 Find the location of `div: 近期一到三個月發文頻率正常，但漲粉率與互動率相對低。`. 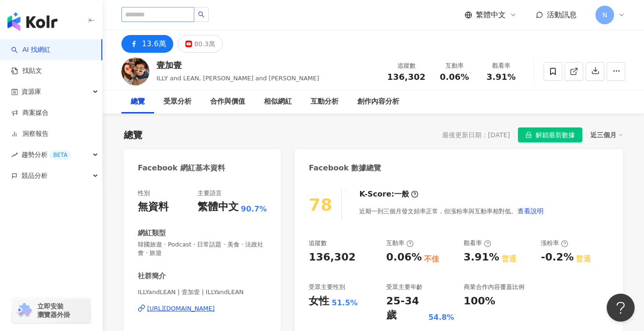

div: 近期一到三個月發文頻率正常，但漲粉率與互動率相對低。 is located at coordinates (452, 211).